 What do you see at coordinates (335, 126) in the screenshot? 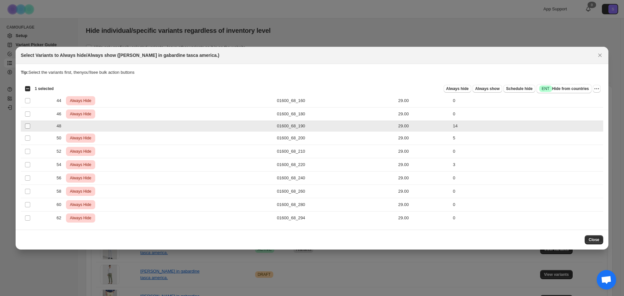
I see `td: 01600_68_190` at bounding box center [335, 126].